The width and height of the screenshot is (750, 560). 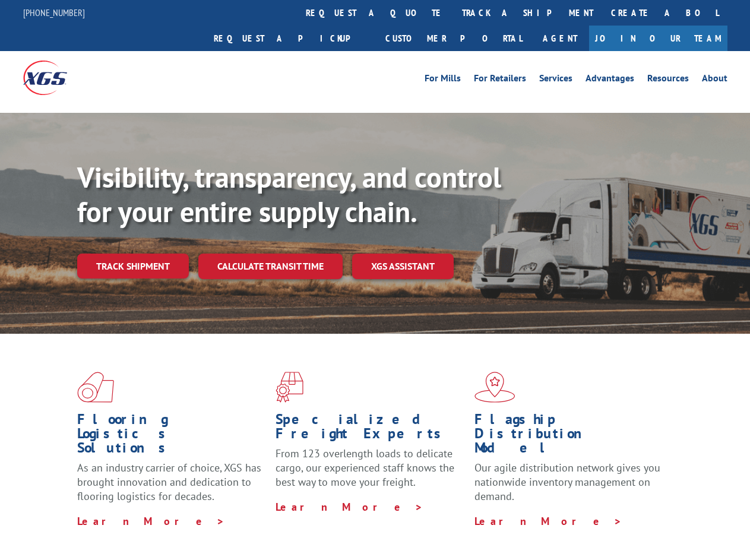 I want to click on b: Visibility, transparency, and control for your entire supply chain., so click(x=289, y=194).